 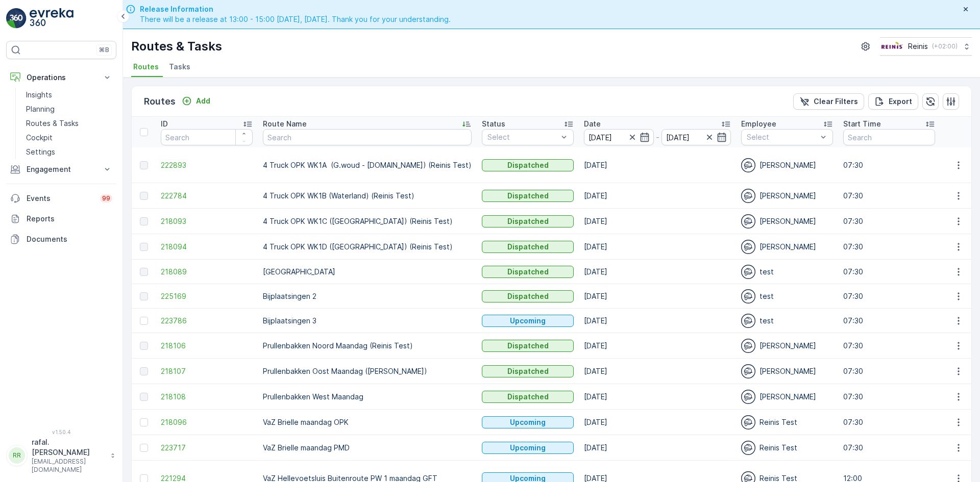 What do you see at coordinates (926, 47) in the screenshot?
I see `button: Reinis(+02:00)` at bounding box center [926, 47].